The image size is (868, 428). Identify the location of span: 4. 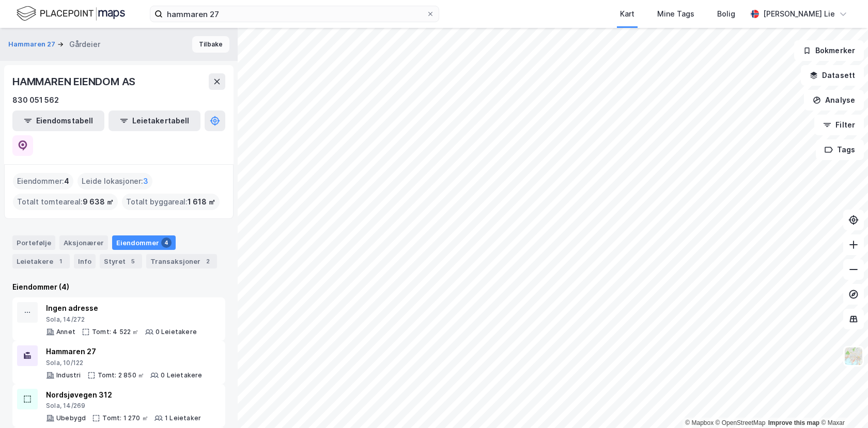
(66, 182).